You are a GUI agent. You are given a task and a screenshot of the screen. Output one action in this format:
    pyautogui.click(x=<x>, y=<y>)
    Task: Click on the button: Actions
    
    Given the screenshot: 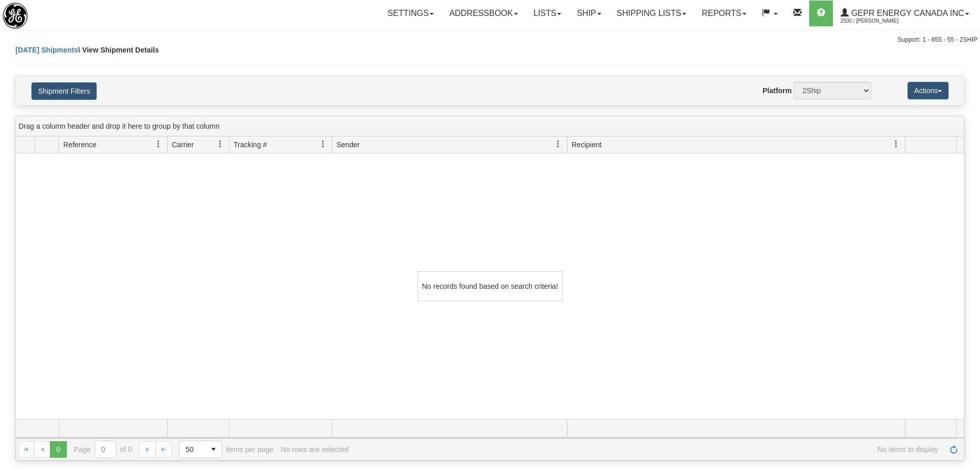 What is the action you would take?
    pyautogui.click(x=928, y=91)
    